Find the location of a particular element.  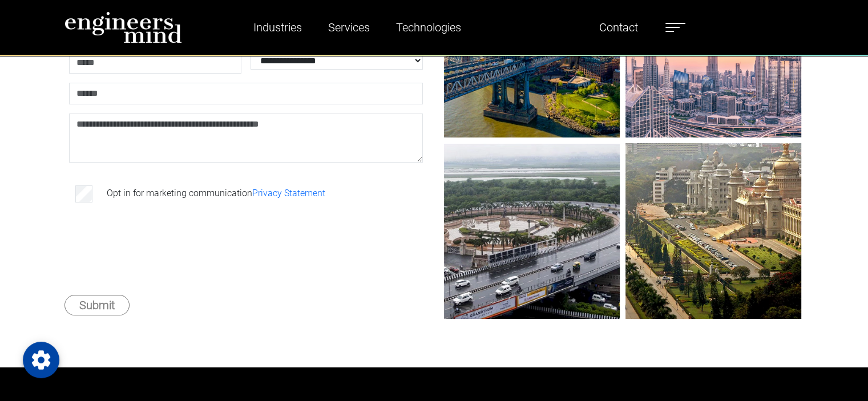

img: logo is located at coordinates (123, 28).